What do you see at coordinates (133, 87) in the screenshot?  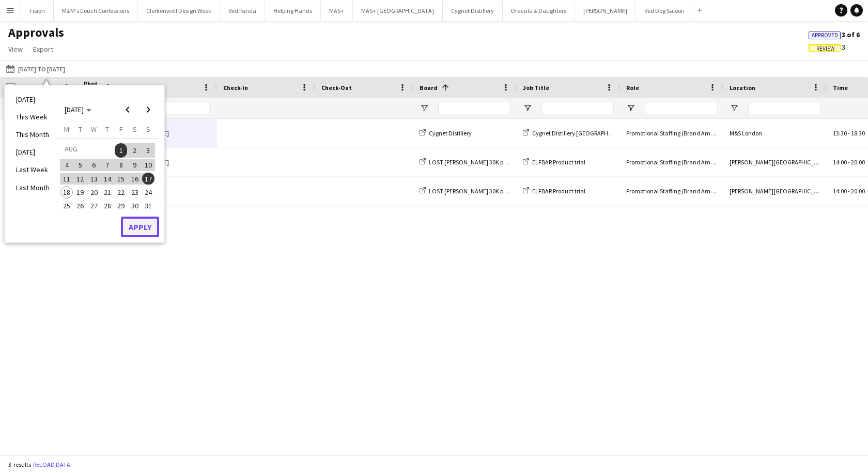 I see `span: Name` at bounding box center [133, 87].